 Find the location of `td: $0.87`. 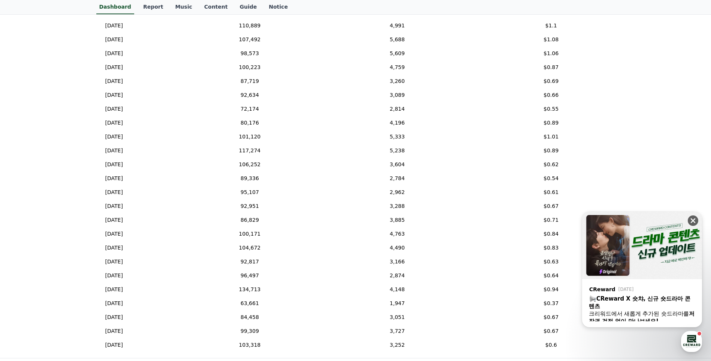

td: $0.87 is located at coordinates (551, 67).